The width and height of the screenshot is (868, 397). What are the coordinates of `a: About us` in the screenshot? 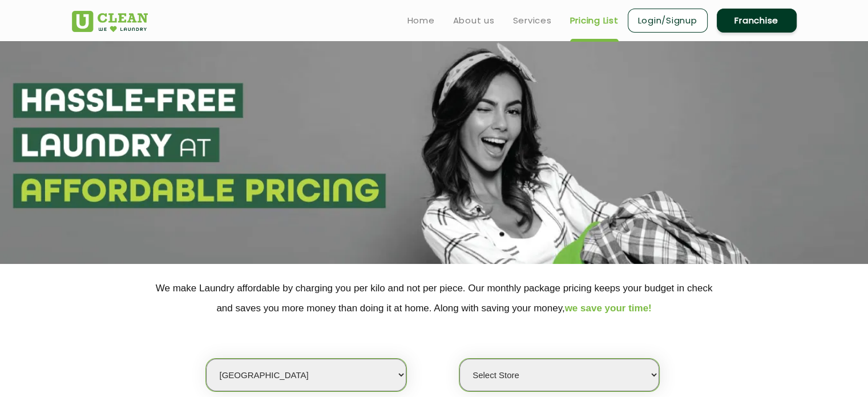 It's located at (474, 21).